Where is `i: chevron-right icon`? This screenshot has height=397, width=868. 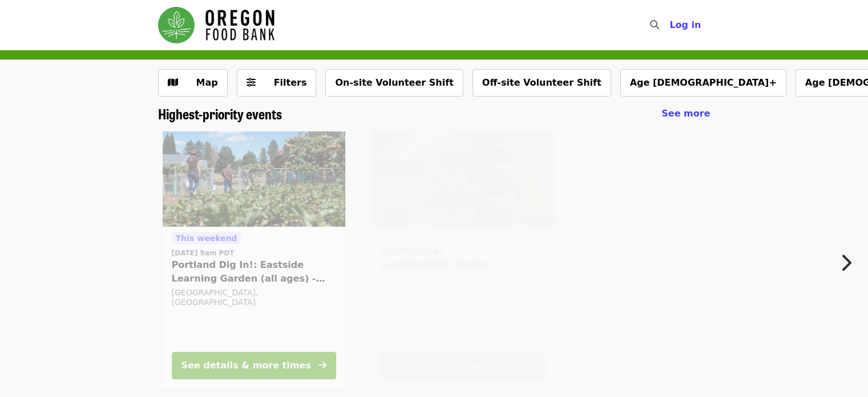 i: chevron-right icon is located at coordinates (846, 263).